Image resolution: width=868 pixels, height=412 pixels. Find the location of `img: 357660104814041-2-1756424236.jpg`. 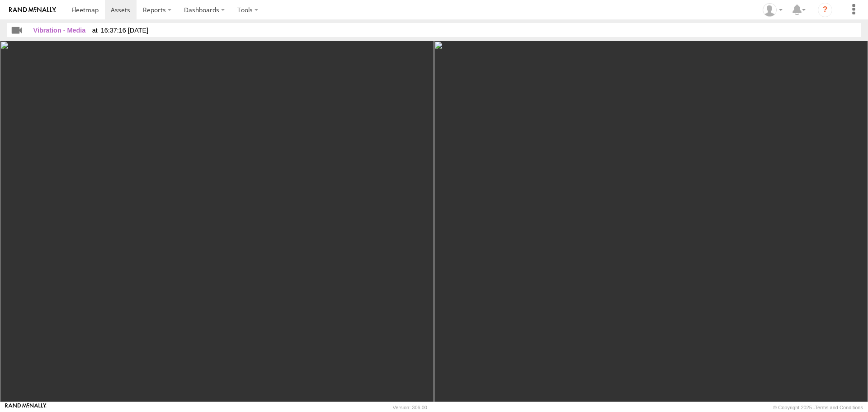

img: 357660104814041-2-1756424236.jpg is located at coordinates (651, 221).